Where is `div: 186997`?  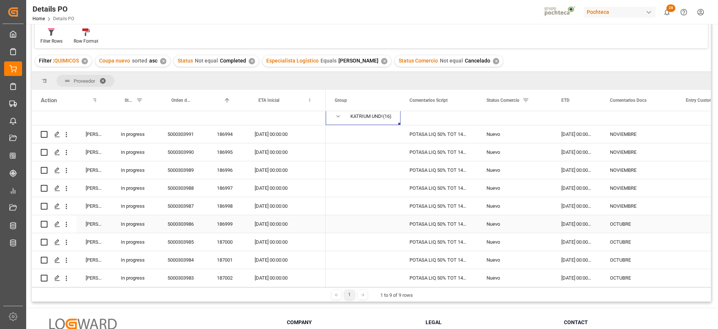 div: 186997 is located at coordinates (227, 188).